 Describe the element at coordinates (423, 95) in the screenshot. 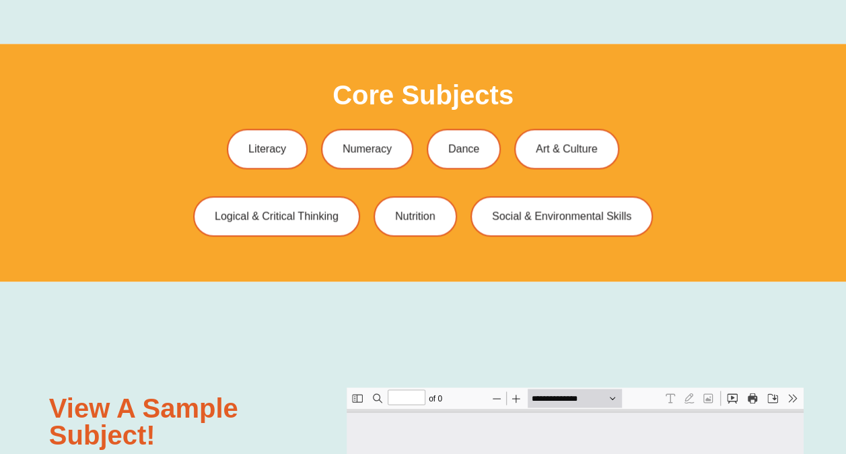

I see `h3: Core Subjects` at that location.